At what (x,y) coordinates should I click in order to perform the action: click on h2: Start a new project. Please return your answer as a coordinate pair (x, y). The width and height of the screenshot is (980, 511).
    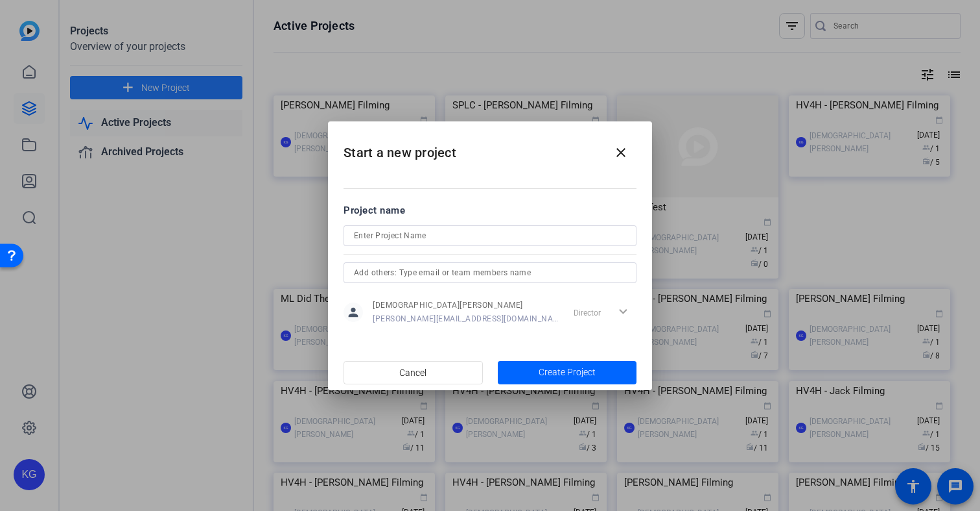
    Looking at the image, I should click on (490, 148).